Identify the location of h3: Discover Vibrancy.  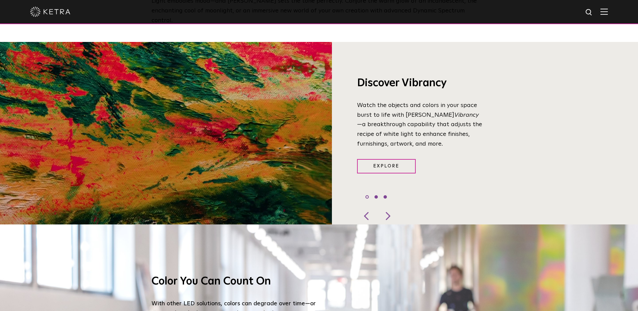
(419, 83).